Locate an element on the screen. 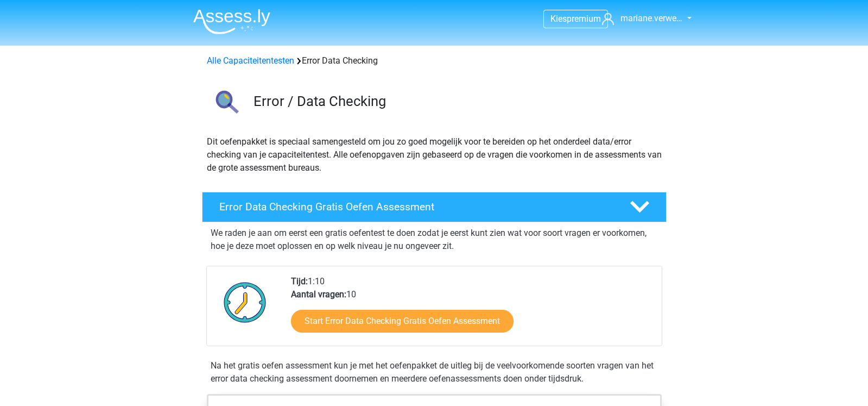  h4: Error Data Checking Gratis Oefen Assessment is located at coordinates (416, 207).